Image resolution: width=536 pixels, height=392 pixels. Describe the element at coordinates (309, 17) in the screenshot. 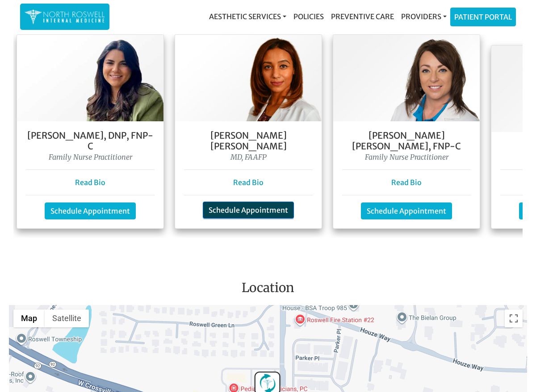

I see `a: Policies` at that location.